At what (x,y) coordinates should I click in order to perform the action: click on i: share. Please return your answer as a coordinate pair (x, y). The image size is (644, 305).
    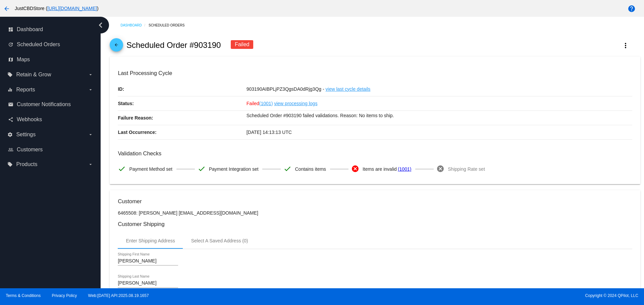
    Looking at the image, I should click on (11, 120).